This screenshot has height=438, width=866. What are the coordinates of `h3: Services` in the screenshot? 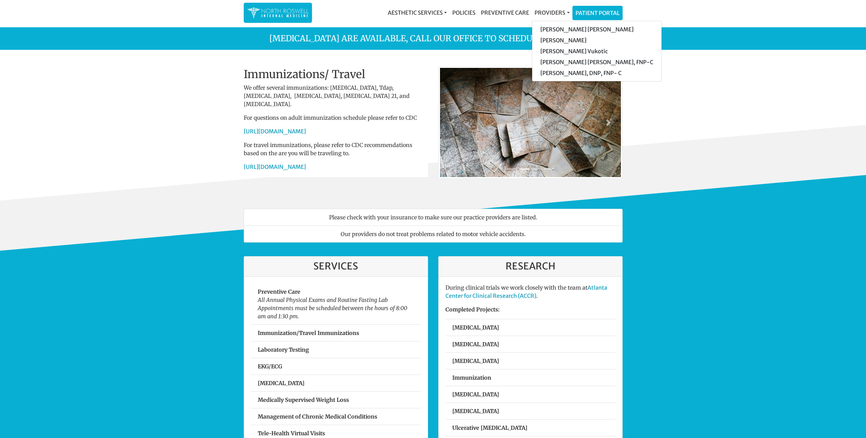 It's located at (336, 266).